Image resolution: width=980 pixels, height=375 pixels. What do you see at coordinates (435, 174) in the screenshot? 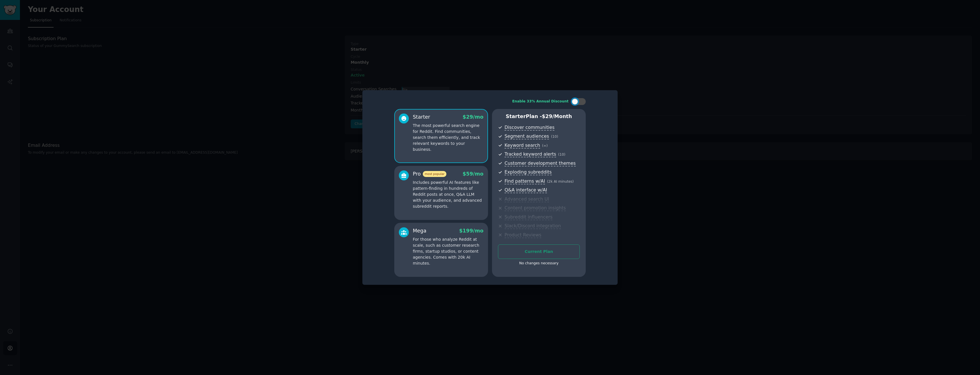
I see `span: most popular` at bounding box center [435, 174].